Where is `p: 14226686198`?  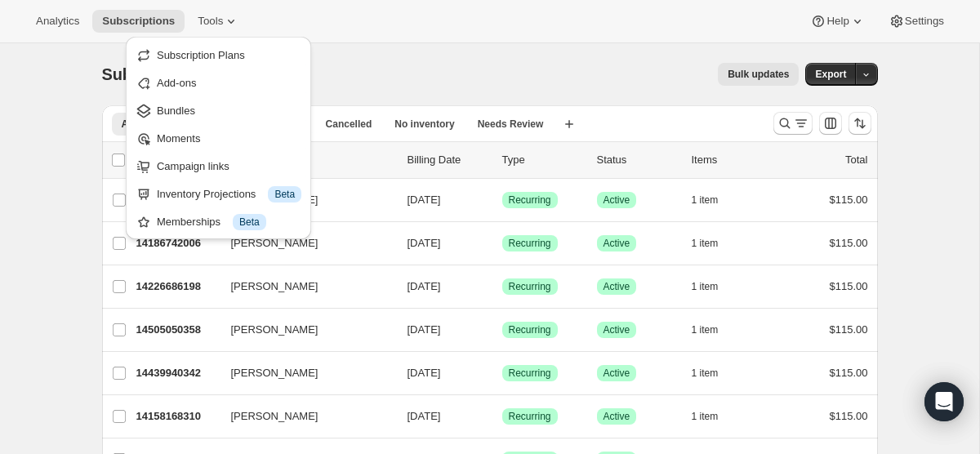 p: 14226686198 is located at coordinates (178, 287).